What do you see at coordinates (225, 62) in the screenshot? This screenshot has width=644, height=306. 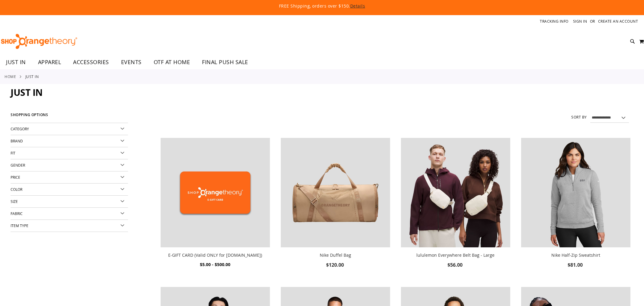 I see `a: FINAL PUSH SALE` at bounding box center [225, 62].